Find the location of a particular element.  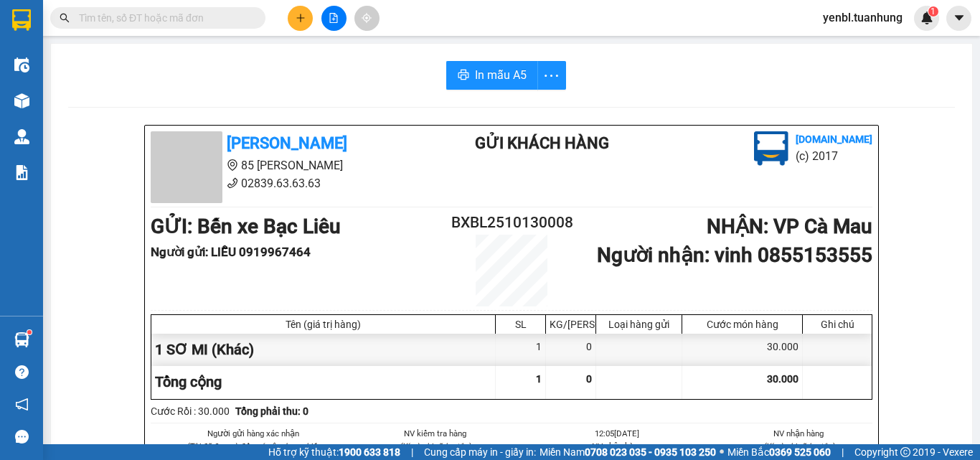

button: more is located at coordinates (552, 76).